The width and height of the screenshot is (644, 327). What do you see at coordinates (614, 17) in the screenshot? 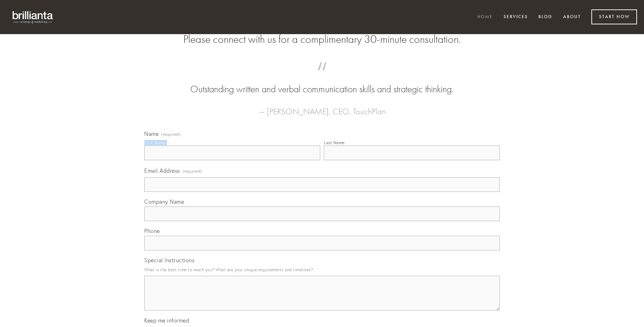
I see `a: Start Now` at bounding box center [614, 17].